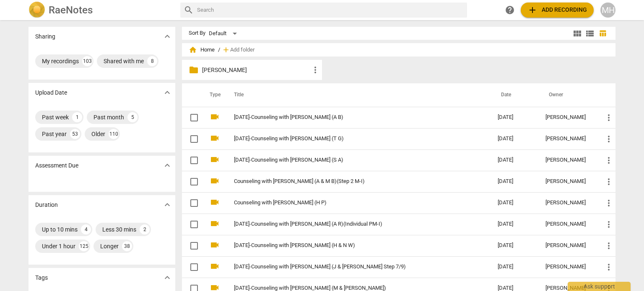 The image size is (644, 291). What do you see at coordinates (51, 93) in the screenshot?
I see `p: Upload Date` at bounding box center [51, 93].